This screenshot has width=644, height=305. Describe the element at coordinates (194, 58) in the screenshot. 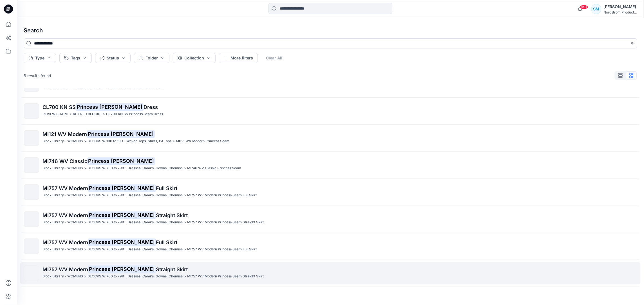

I see `button: Collection` at that location.